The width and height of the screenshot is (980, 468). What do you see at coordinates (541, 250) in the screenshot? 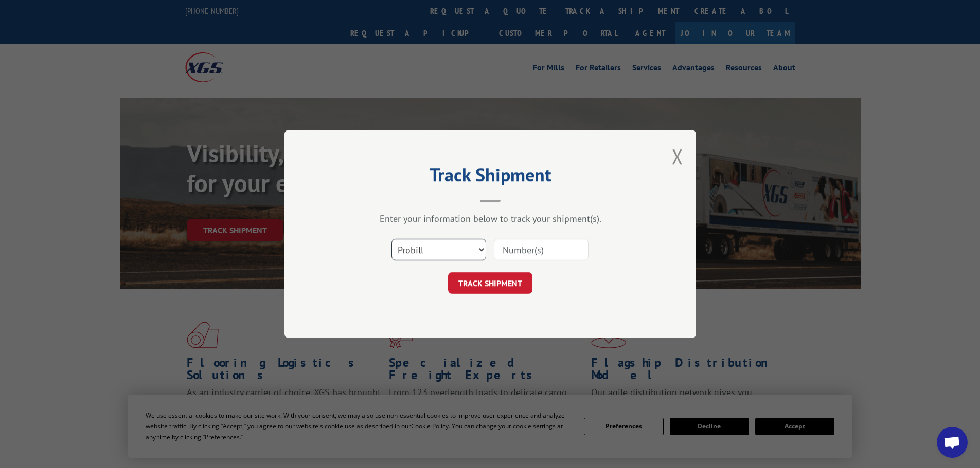
I see `input: Number(s)` at bounding box center [541, 250].